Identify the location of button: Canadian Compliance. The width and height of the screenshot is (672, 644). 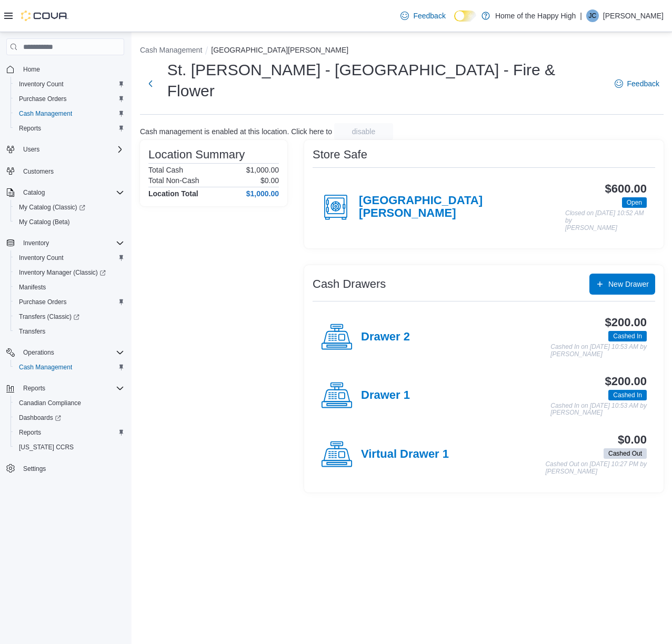
(70, 402).